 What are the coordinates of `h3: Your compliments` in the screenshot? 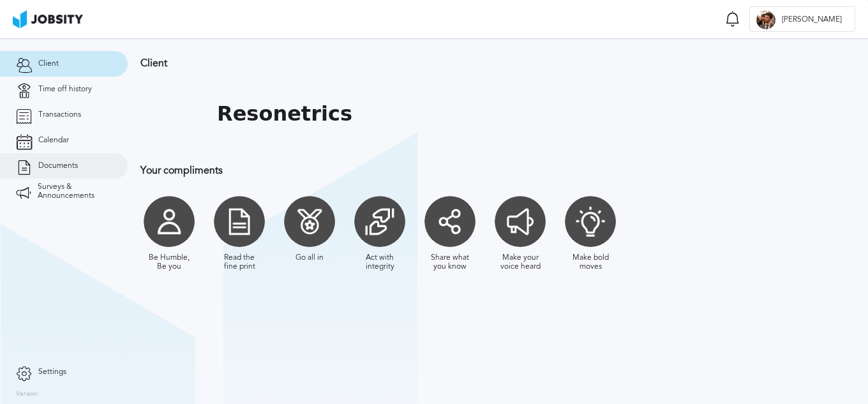 It's located at (486, 171).